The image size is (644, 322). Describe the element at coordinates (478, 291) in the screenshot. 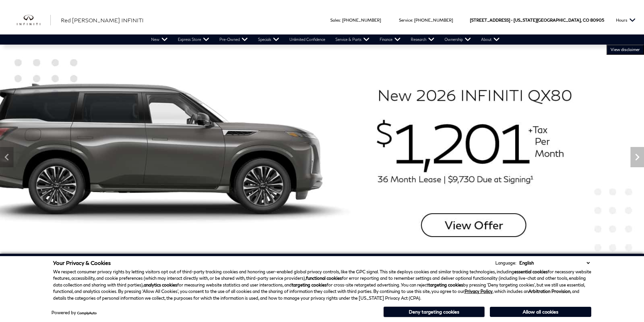

I see `u: Privacy Policy` at that location.